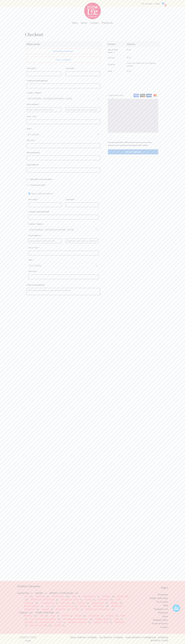 This screenshot has height=644, width=185. What do you see at coordinates (111, 600) in the screenshot?
I see `span: (20)` at bounding box center [111, 600].